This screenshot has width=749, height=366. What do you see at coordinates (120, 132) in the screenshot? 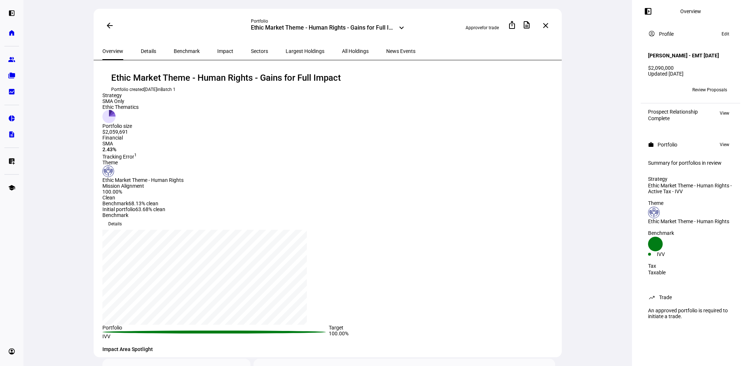
I see `div: $2,059,691` at bounding box center [120, 132].